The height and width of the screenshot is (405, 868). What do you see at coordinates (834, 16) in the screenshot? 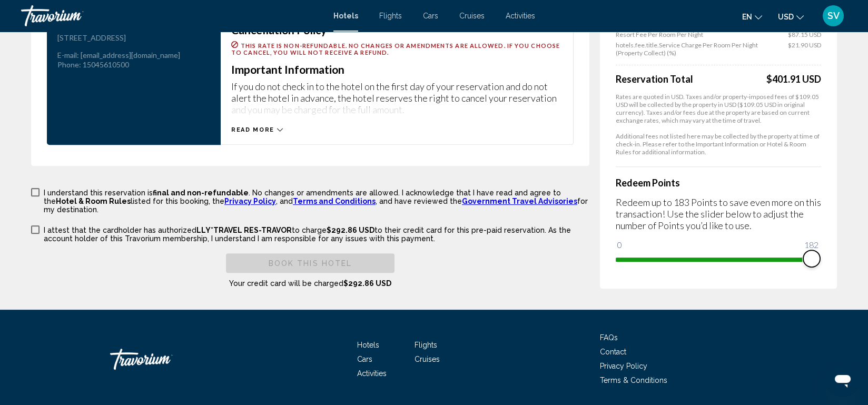
I see `span: SV` at bounding box center [834, 16].